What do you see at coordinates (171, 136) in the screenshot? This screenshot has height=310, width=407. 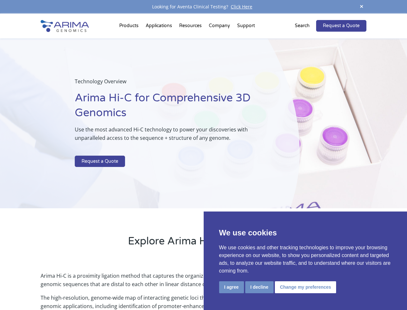 I see `p: Use the most advanced Hi-C technology to power your discoveries with unparalleled access to the s...` at bounding box center [171, 136].